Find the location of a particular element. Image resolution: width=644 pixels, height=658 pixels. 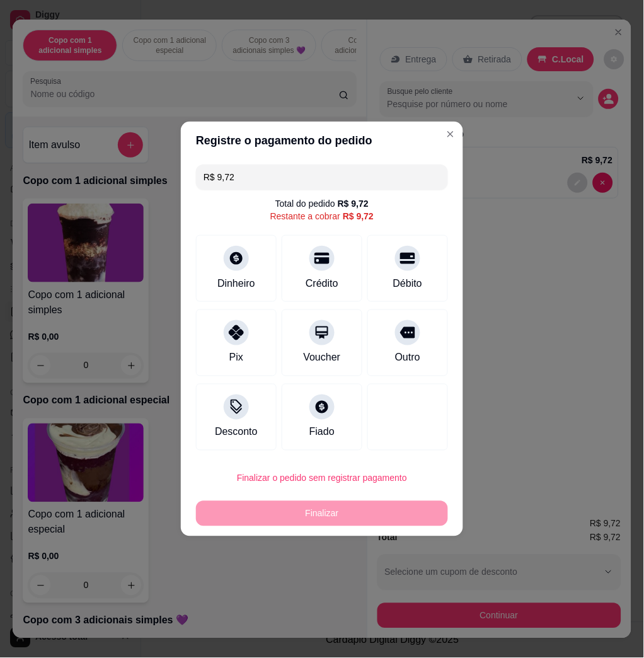

div: Outro is located at coordinates (408, 358).